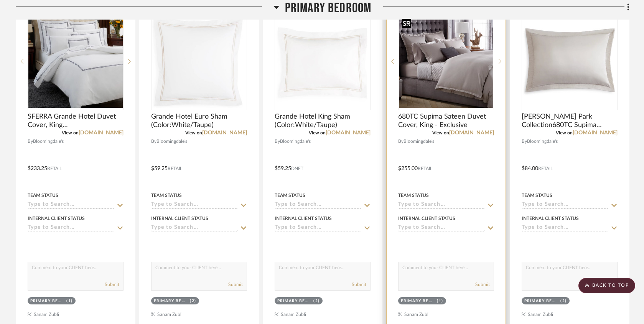  What do you see at coordinates (322, 62) in the screenshot?
I see `img: Grande Hotel King Sham (Color:White/Taupe)` at bounding box center [322, 62].